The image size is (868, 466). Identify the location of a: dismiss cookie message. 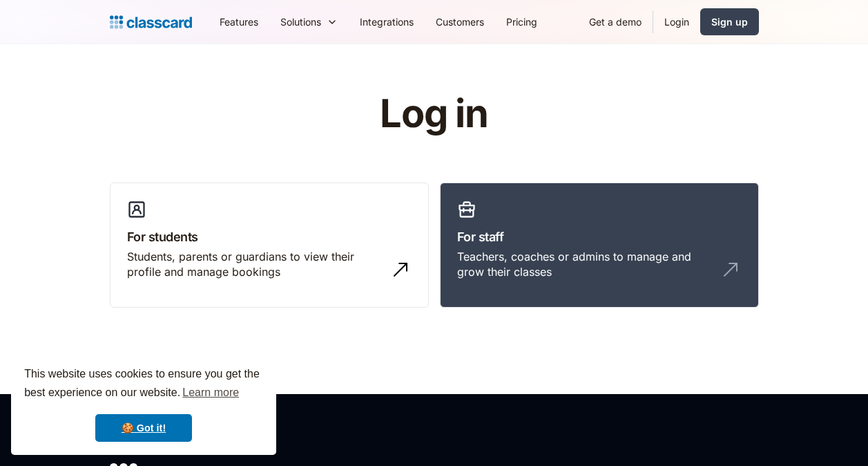
(144, 428).